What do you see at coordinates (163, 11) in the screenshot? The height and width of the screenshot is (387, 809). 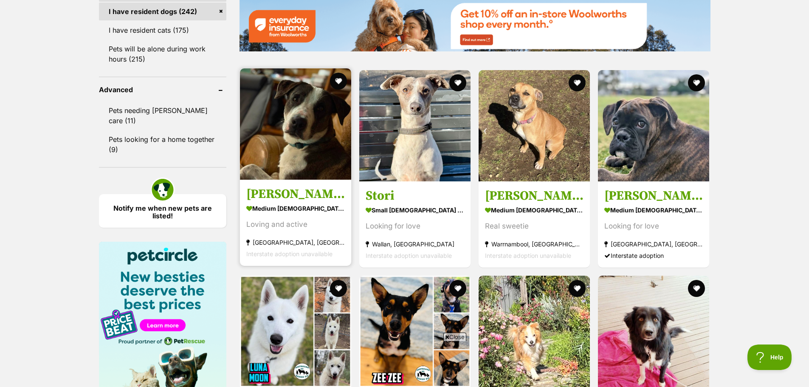 I see `a: I have resident dogs (242)` at bounding box center [163, 11].